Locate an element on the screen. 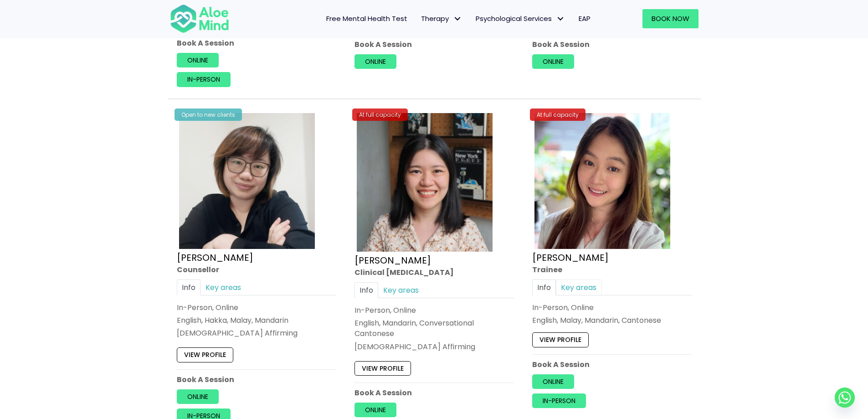  div: Trainee is located at coordinates (612, 269).